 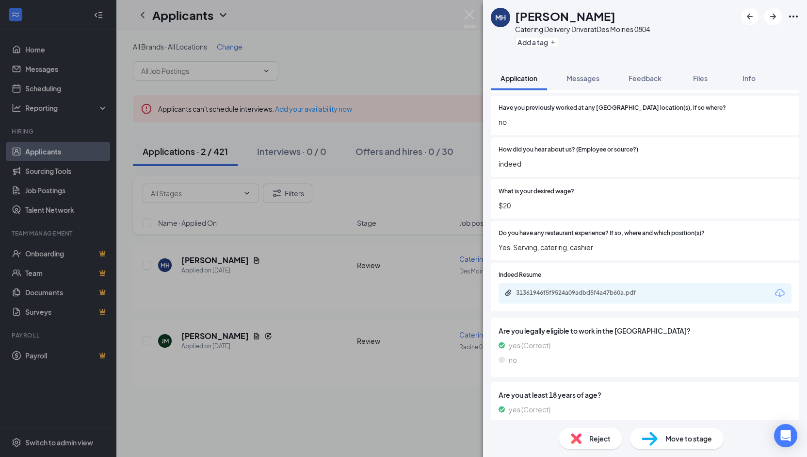 I want to click on div: 31361946f5f9524a09adbd5f4a47b60a.pdf, so click(x=584, y=293).